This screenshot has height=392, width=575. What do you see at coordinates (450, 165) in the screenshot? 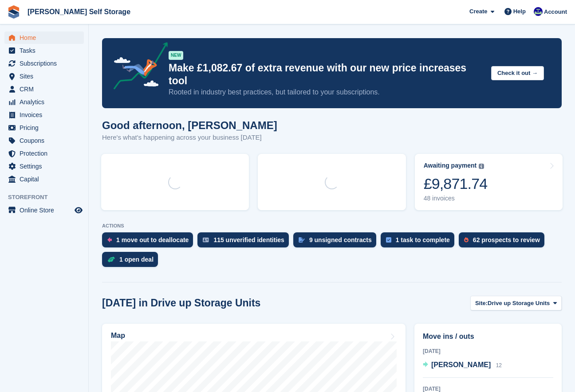
I see `div: Awaiting payment` at bounding box center [450, 165].